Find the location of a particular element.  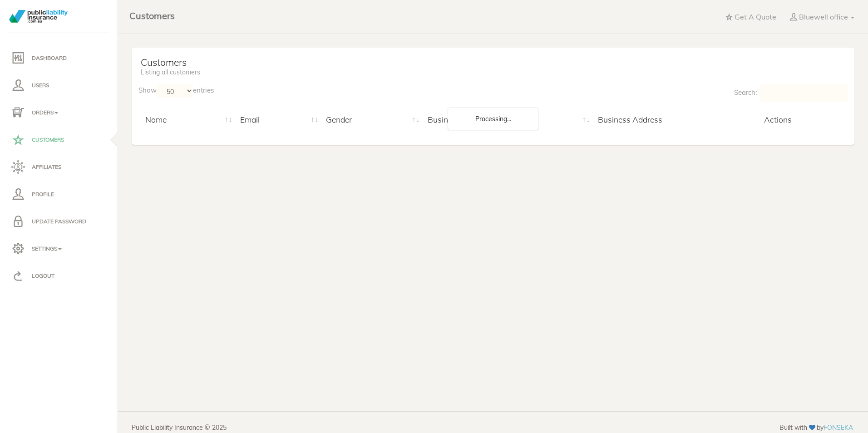

p: Users is located at coordinates (59, 86).